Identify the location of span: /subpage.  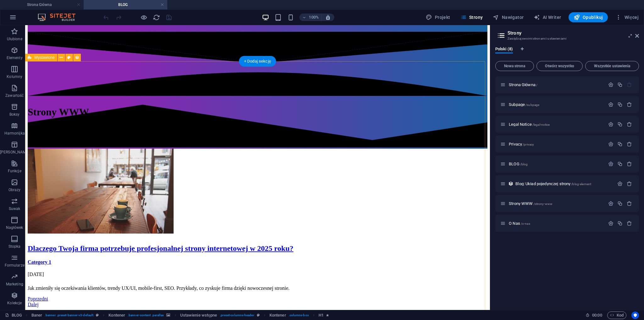
(533, 105).